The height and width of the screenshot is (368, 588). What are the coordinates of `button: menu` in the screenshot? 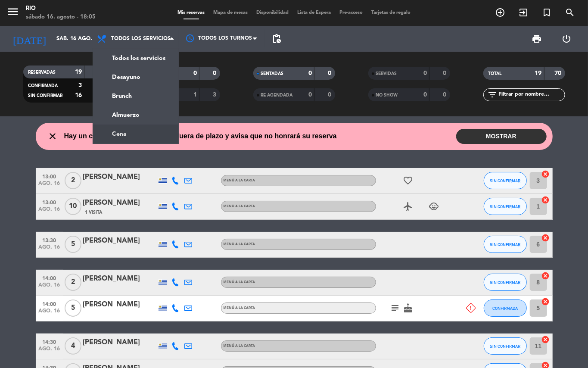 It's located at (13, 13).